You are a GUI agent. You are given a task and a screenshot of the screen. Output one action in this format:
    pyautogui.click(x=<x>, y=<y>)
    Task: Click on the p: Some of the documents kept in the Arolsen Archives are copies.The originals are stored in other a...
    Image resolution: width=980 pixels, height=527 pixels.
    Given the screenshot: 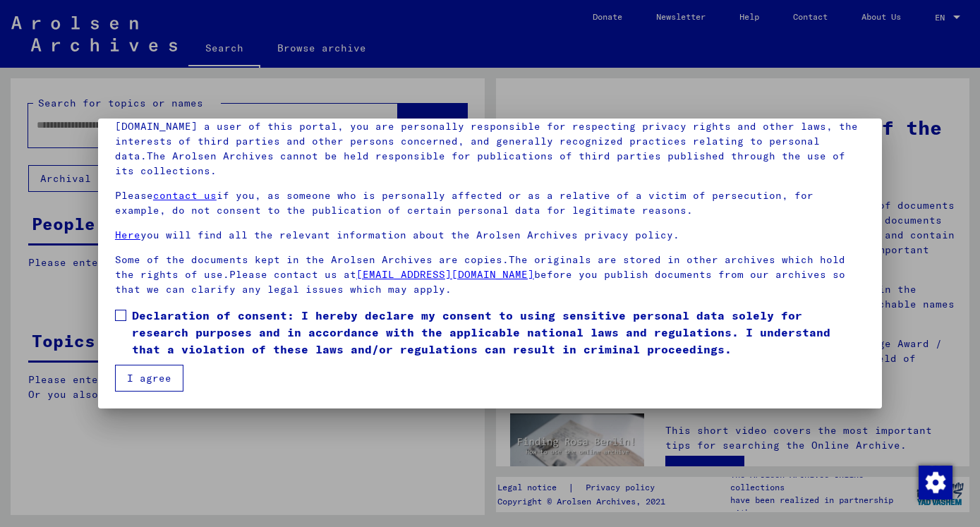 What is the action you would take?
    pyautogui.click(x=490, y=275)
    